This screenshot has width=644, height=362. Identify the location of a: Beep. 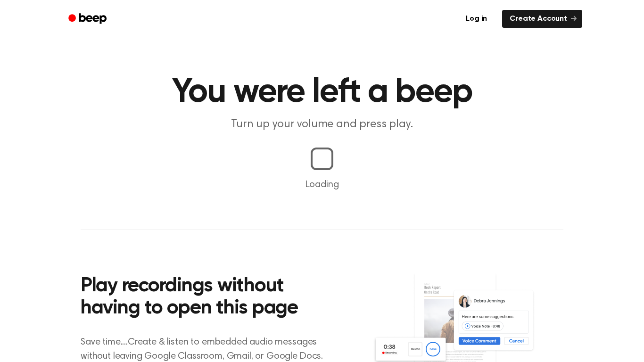
(88, 19).